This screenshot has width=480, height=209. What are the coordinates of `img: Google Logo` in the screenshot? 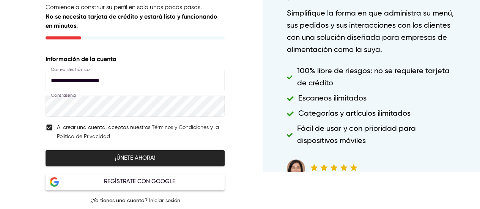 It's located at (54, 182).